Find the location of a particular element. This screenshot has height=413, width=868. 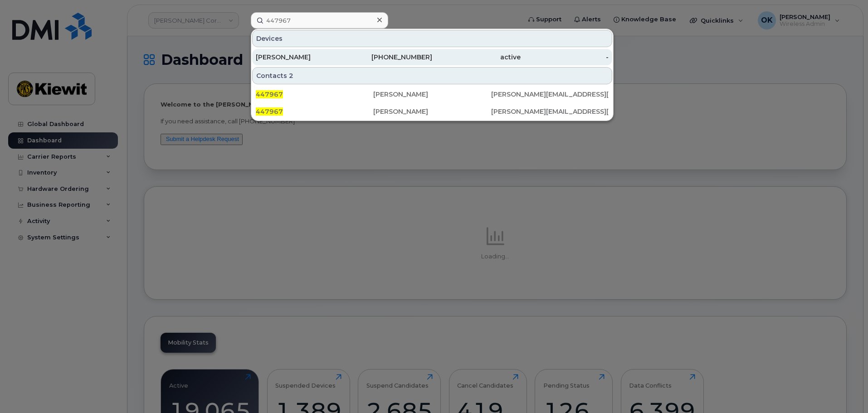

div: active is located at coordinates (476, 57).